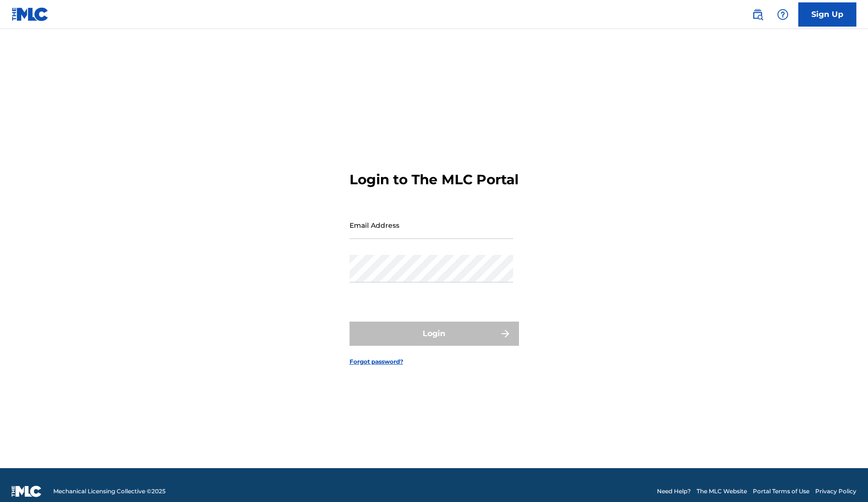  What do you see at coordinates (376, 362) in the screenshot?
I see `a: Forgot password?` at bounding box center [376, 362].